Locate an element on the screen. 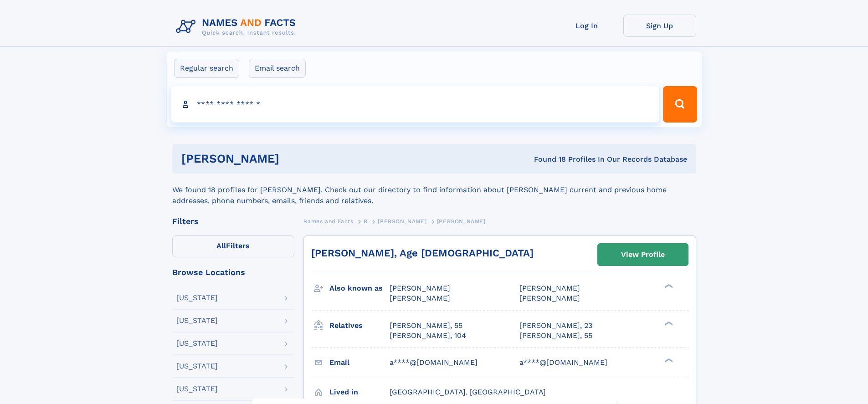 The image size is (868, 404). h3: Lived in is located at coordinates (360, 392).